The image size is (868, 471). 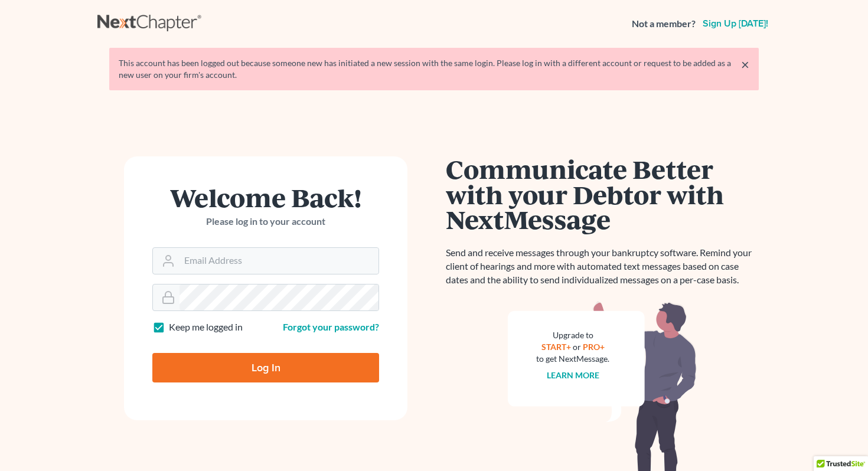 What do you see at coordinates (266, 221) in the screenshot?
I see `p: Please log in to your account` at bounding box center [266, 221].